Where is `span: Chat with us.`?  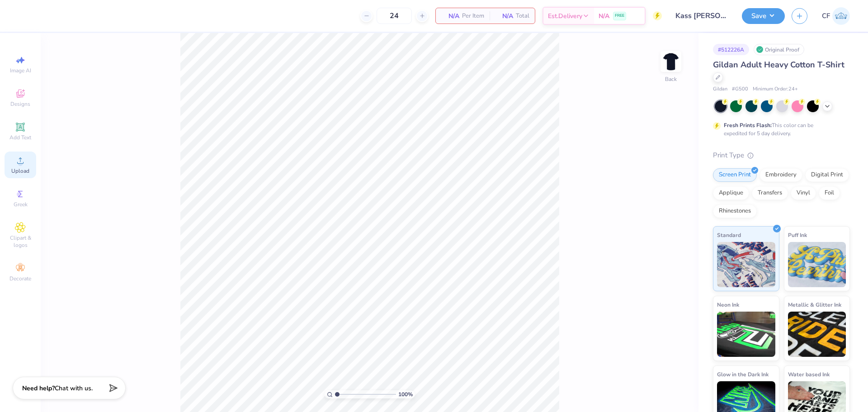 span: Chat with us. is located at coordinates (74, 388).